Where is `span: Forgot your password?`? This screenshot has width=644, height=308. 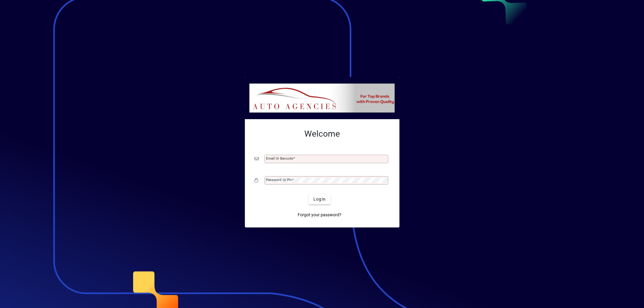
span: Forgot your password? is located at coordinates (319, 215).